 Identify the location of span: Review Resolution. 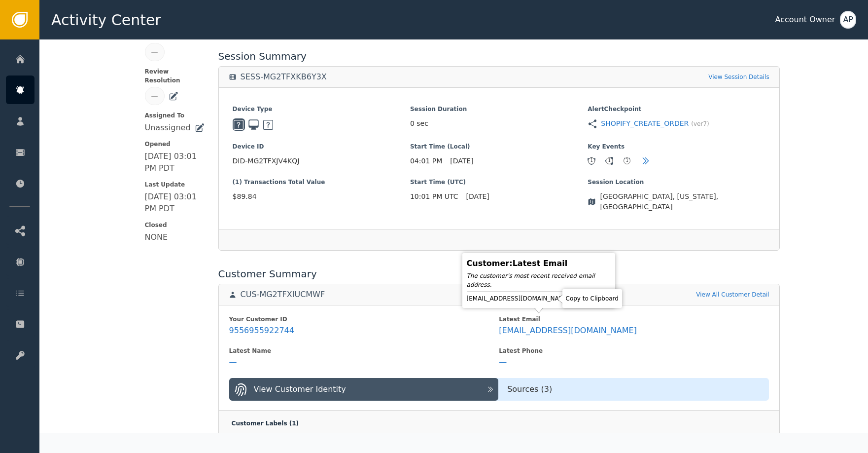
(175, 76).